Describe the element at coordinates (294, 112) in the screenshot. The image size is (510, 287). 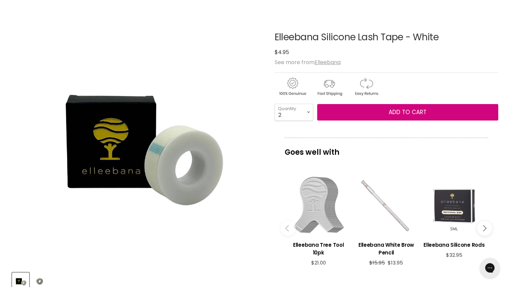
I see `select: Quantity` at that location.